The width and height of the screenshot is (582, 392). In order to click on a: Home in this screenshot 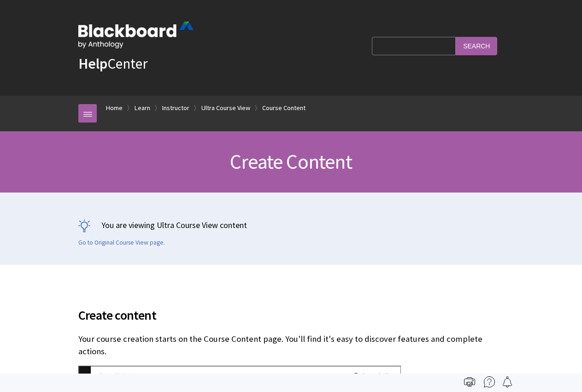, I will do `click(115, 108)`.